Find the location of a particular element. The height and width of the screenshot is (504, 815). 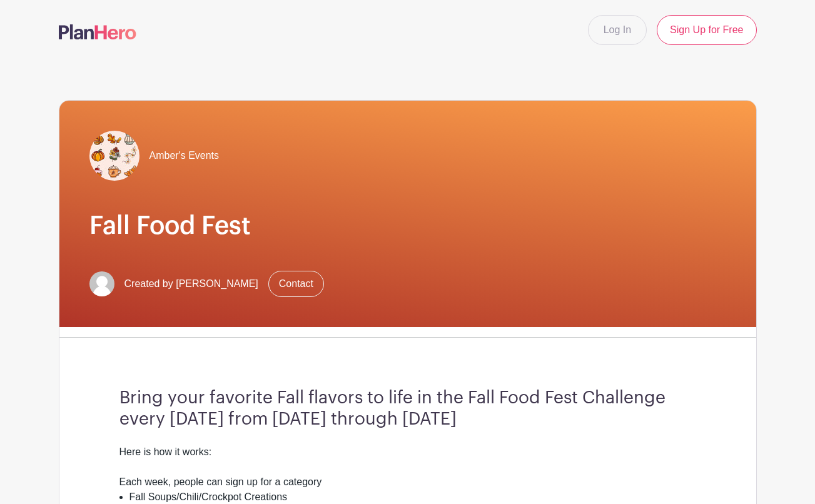

h1: Fall Food Fest is located at coordinates (408, 226).